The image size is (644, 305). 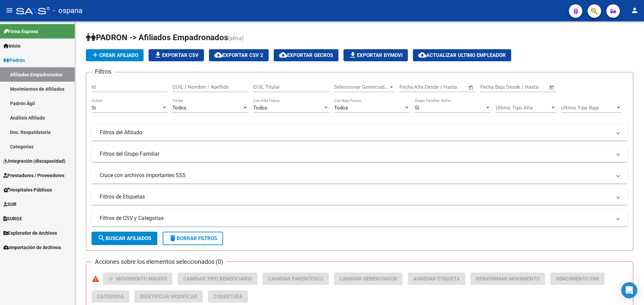 I want to click on div: Open Intercom Messenger, so click(x=629, y=290).